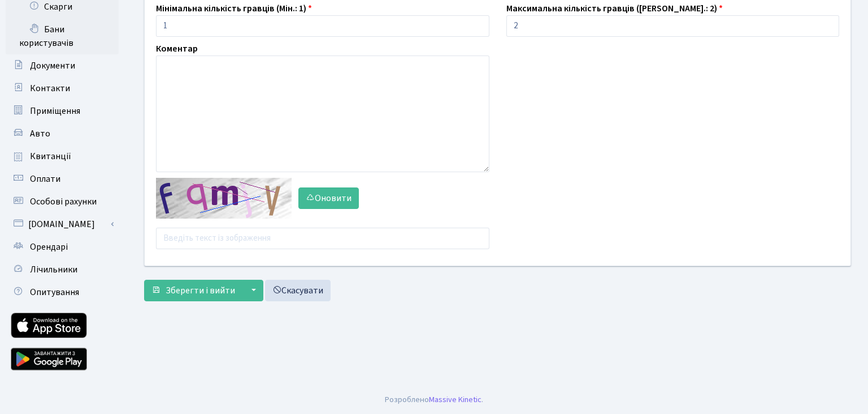  What do you see at coordinates (62, 292) in the screenshot?
I see `a: Опитування` at bounding box center [62, 292].